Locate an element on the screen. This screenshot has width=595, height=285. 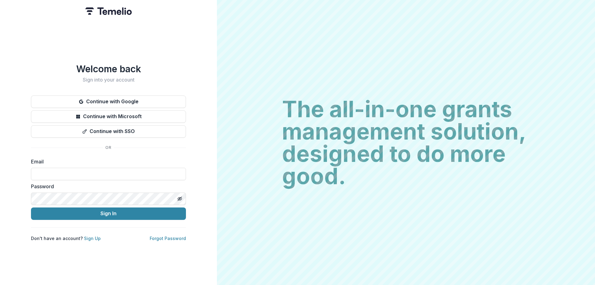
button: Continue with Google is located at coordinates (109, 102).